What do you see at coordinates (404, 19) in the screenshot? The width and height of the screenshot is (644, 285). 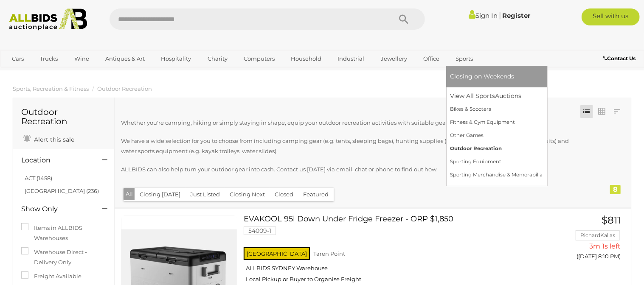 I see `button: Search` at bounding box center [404, 19].